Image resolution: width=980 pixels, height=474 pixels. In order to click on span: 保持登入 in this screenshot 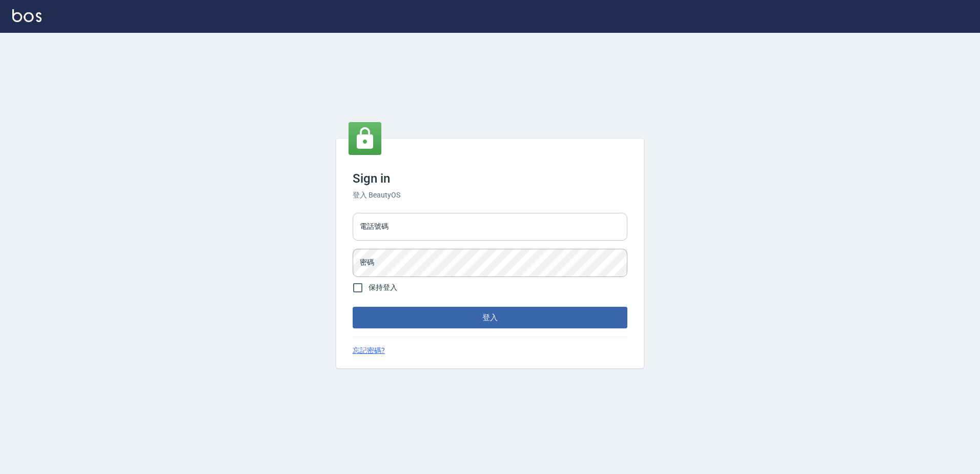, I will do `click(383, 287)`.